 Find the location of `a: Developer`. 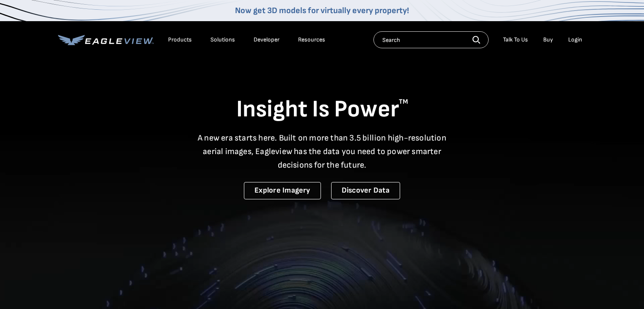

a: Developer is located at coordinates (266, 40).